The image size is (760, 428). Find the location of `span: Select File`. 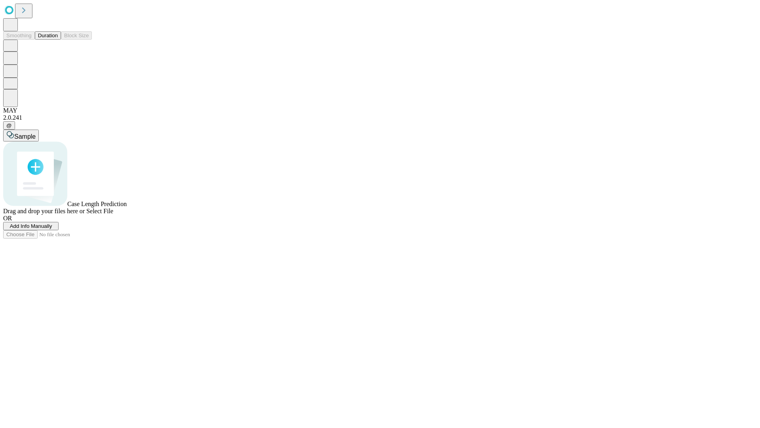

span: Select File is located at coordinates (100, 211).